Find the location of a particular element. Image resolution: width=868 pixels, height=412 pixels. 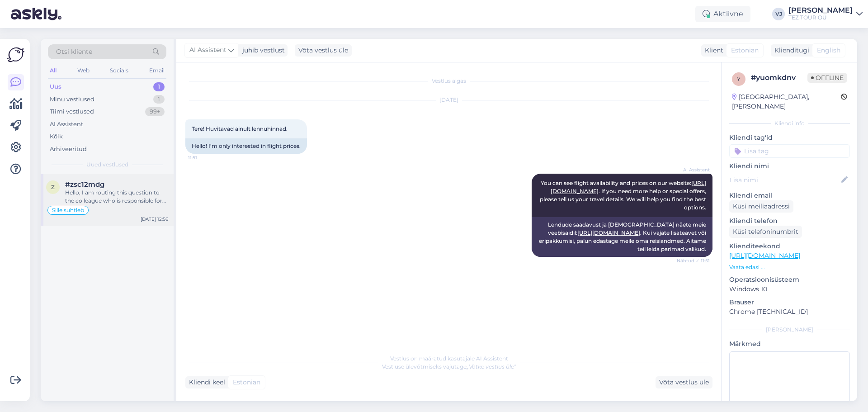

p: Kliendi nimi is located at coordinates (789, 166).